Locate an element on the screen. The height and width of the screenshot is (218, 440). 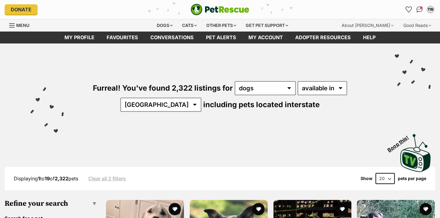
div: Other pets is located at coordinates (221, 25).